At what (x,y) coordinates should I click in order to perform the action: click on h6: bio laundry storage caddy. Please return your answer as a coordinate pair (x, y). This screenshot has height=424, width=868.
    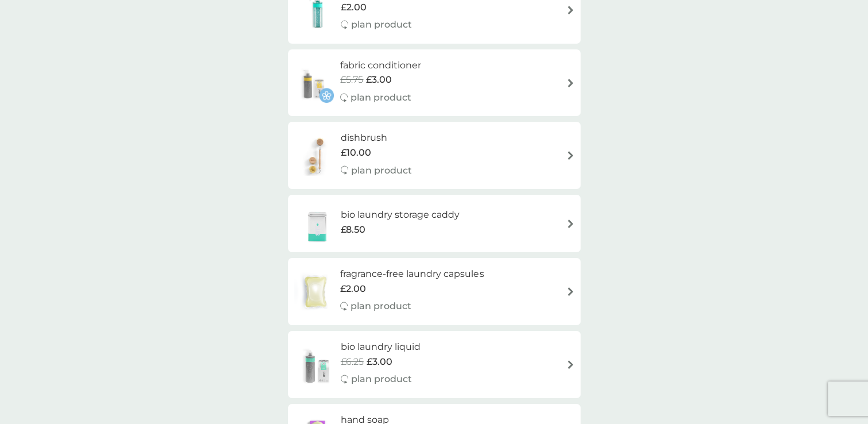
    Looking at the image, I should click on (400, 215).